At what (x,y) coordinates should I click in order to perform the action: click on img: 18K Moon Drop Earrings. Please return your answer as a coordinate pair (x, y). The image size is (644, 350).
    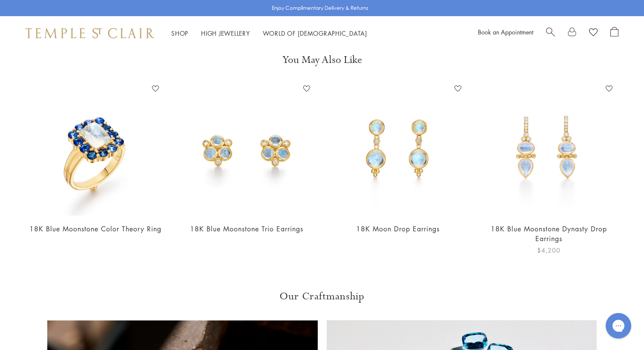
    Looking at the image, I should click on (397, 149).